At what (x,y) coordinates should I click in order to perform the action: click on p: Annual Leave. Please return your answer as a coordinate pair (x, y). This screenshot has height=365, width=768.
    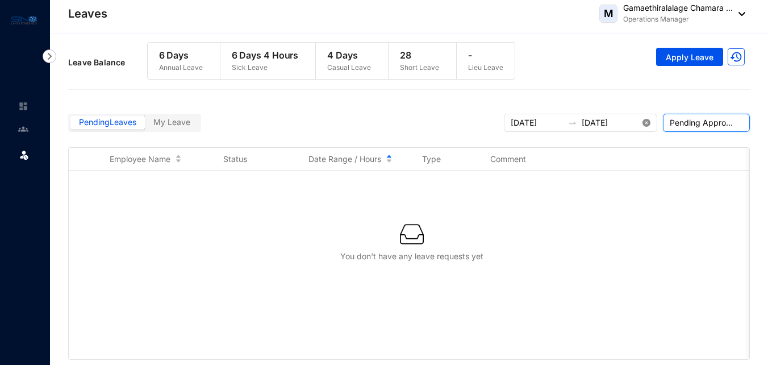
    Looking at the image, I should click on (181, 68).